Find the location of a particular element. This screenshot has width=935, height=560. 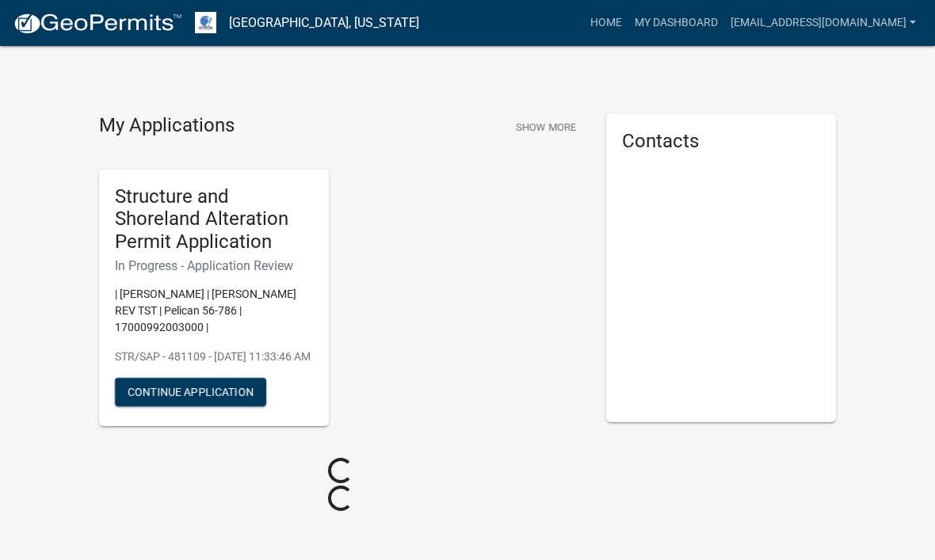

a: My Dashboard is located at coordinates (676, 23).